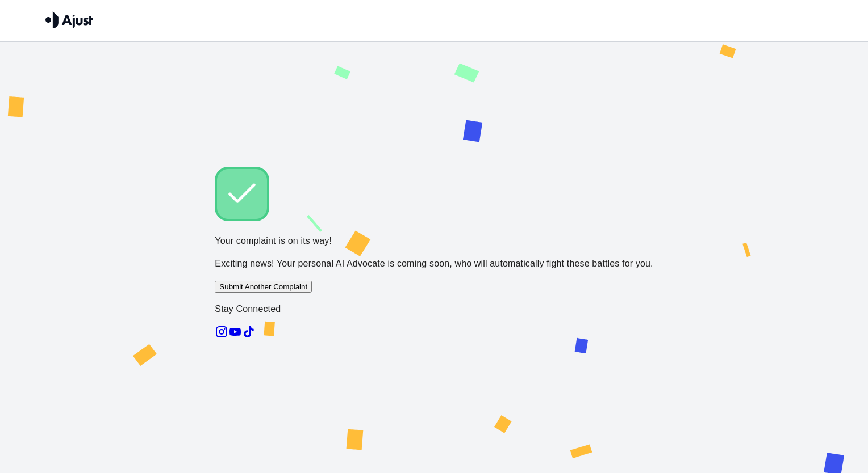 Image resolution: width=868 pixels, height=473 pixels. I want to click on img: Check!, so click(242, 194).